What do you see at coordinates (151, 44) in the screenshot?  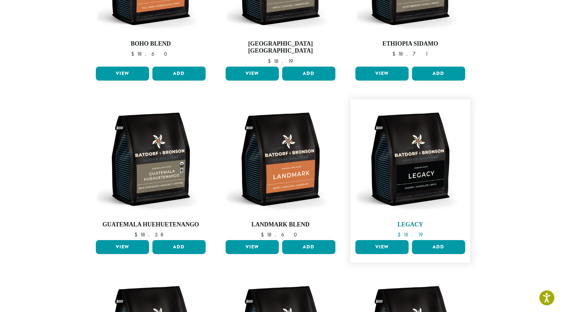 I see `h4: Boho Blend` at bounding box center [151, 44].